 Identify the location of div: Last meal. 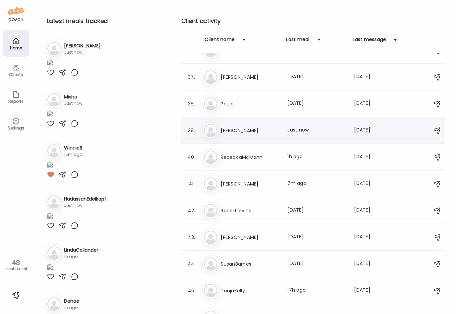
(298, 41).